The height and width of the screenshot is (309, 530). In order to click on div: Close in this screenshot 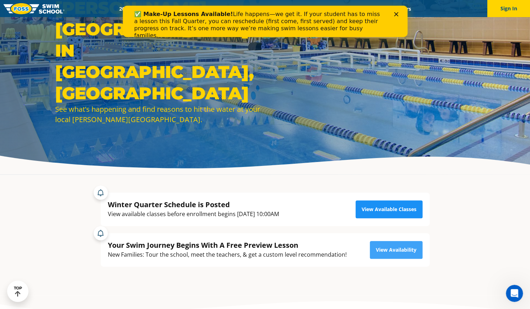, I will do `click(275, 9)`.